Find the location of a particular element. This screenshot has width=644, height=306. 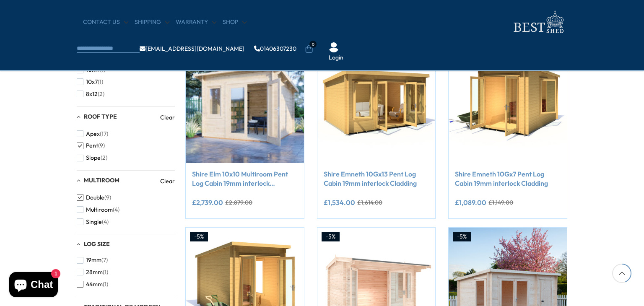

a: Shop is located at coordinates (234, 22).